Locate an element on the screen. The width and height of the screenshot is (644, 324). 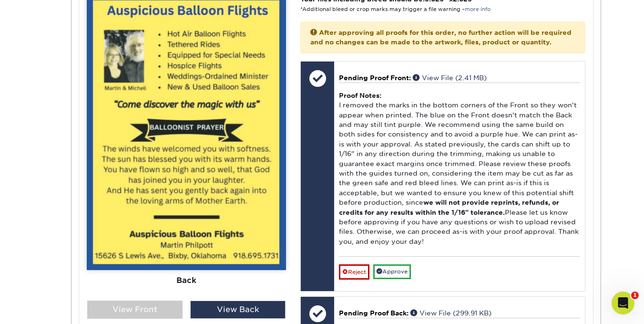
a: Approve is located at coordinates (392, 271).